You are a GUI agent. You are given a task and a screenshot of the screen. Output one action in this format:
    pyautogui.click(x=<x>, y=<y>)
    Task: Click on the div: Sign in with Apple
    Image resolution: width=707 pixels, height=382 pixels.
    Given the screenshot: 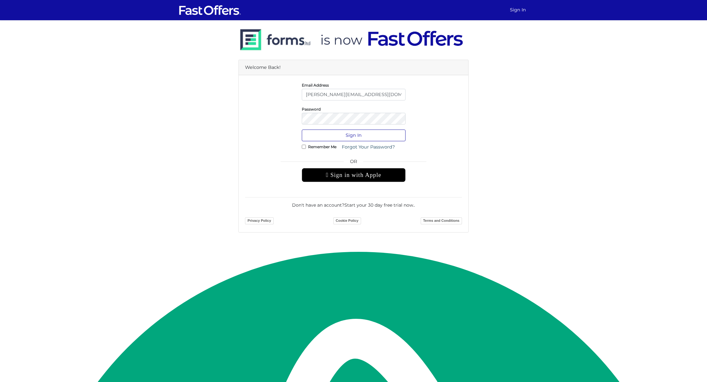 What is the action you would take?
    pyautogui.click(x=354, y=175)
    